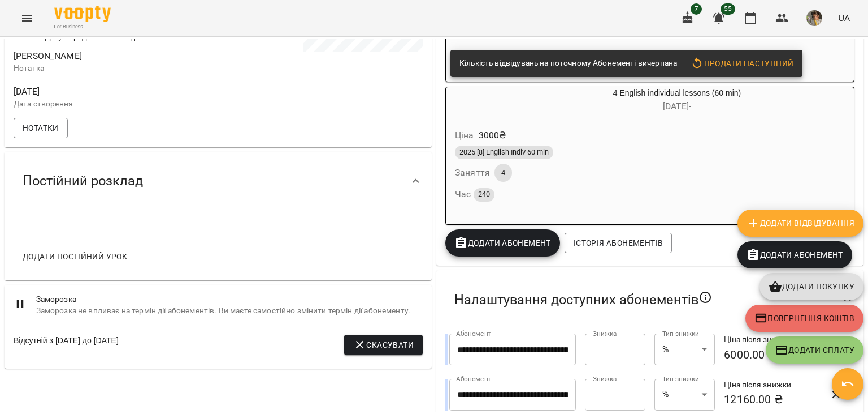 The image size is (868, 418). Describe the element at coordinates (473, 172) in the screenshot. I see `h6: Заняття` at that location.